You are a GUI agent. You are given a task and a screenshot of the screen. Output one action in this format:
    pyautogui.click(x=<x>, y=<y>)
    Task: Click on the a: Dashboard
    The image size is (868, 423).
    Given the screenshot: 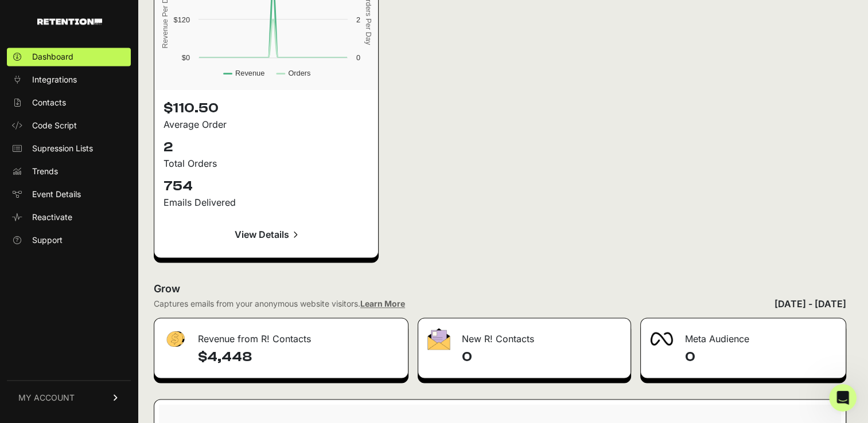 What is the action you would take?
    pyautogui.click(x=69, y=57)
    